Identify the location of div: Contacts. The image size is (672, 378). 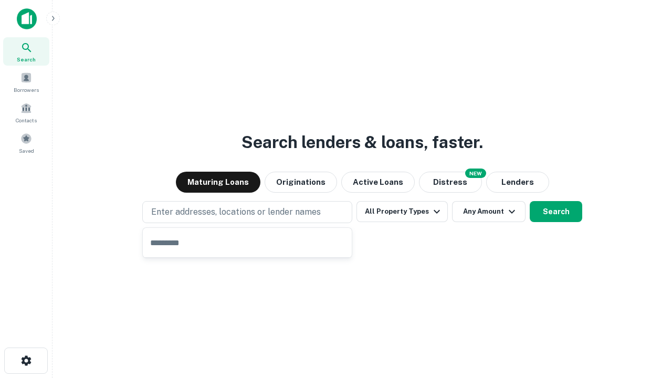
(26, 112).